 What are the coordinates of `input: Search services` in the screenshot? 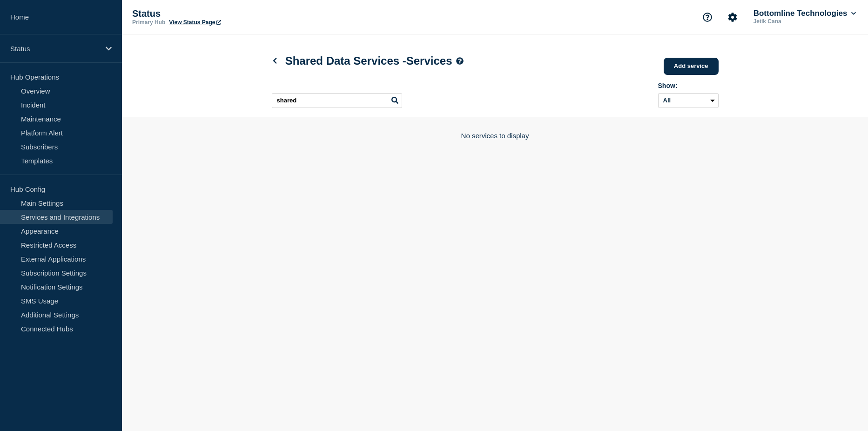 It's located at (338, 100).